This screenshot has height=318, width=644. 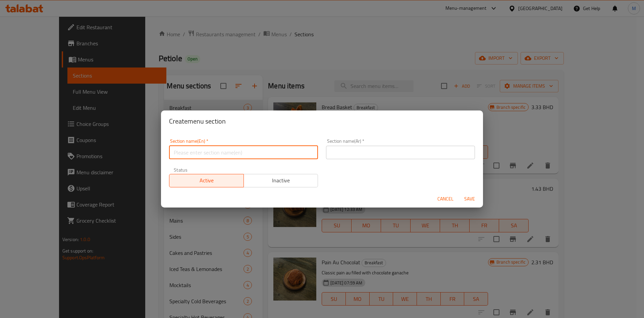 I want to click on h2: Create menu section, so click(x=322, y=121).